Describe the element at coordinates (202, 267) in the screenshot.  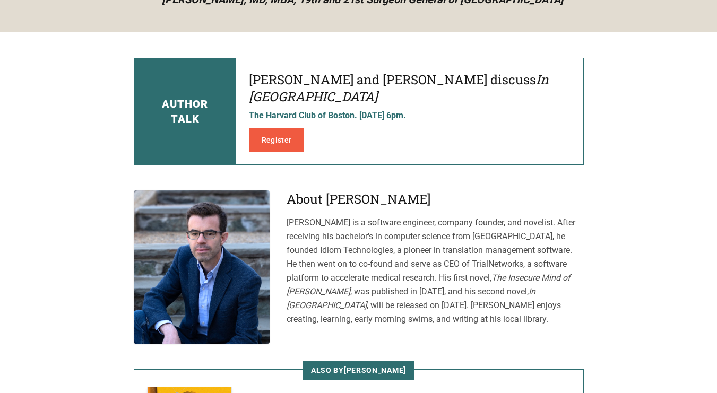
I see `img: Eric Silberstein` at that location.